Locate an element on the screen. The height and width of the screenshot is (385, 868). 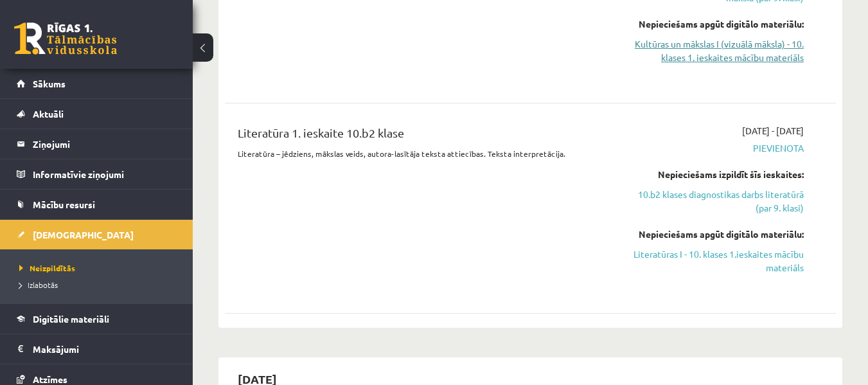
span: Pievienota is located at coordinates (716, 148).